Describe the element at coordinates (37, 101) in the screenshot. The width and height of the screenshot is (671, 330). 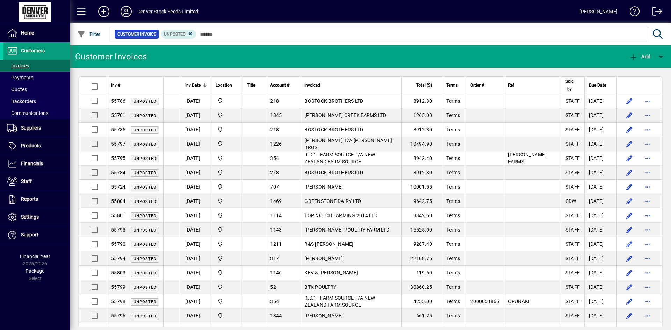
I see `a: Backorders` at that location.